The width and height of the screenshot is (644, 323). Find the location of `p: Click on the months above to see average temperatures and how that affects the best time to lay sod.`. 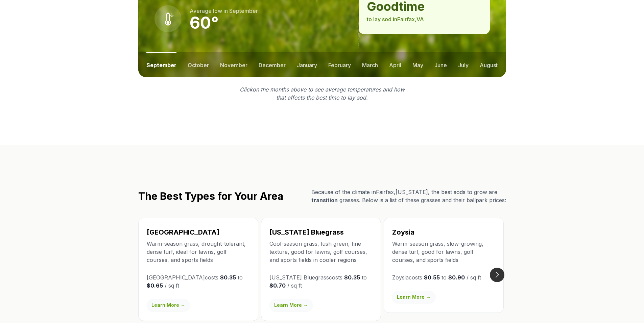

p: Click on the months above to see average temperatures and how that affects the best time to lay sod. is located at coordinates (322, 94).